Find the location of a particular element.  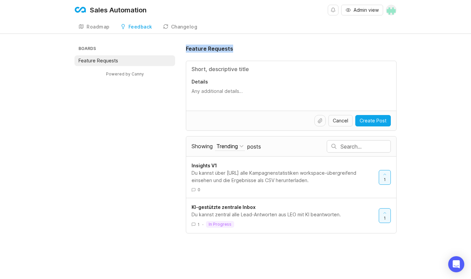

span: Insights V1 is located at coordinates (204, 165).